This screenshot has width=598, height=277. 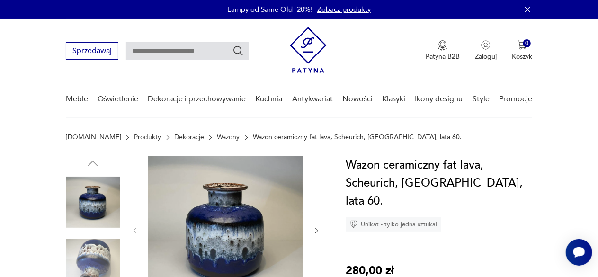 What do you see at coordinates (238, 51) in the screenshot?
I see `button: Szukaj` at bounding box center [238, 51].